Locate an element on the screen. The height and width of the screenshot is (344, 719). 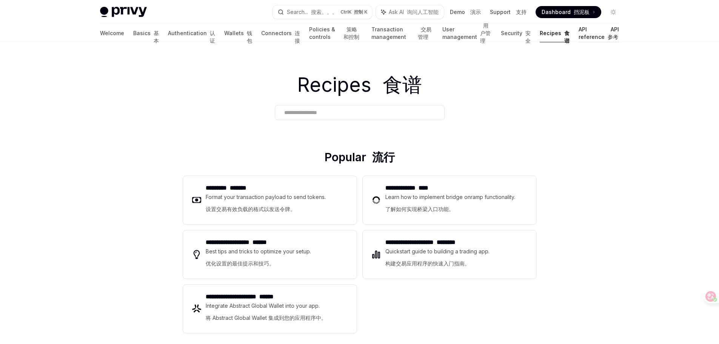
font: 控制 K is located at coordinates (361, 12).